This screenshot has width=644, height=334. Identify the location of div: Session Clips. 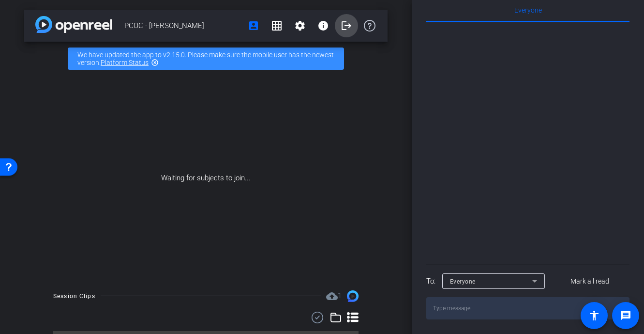
(74, 296).